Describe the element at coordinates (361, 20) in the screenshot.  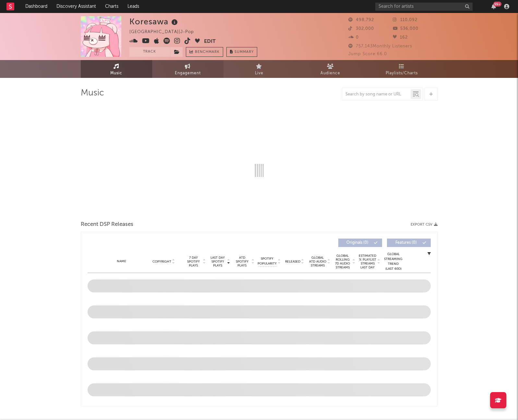
I see `span: 498,792` at that location.